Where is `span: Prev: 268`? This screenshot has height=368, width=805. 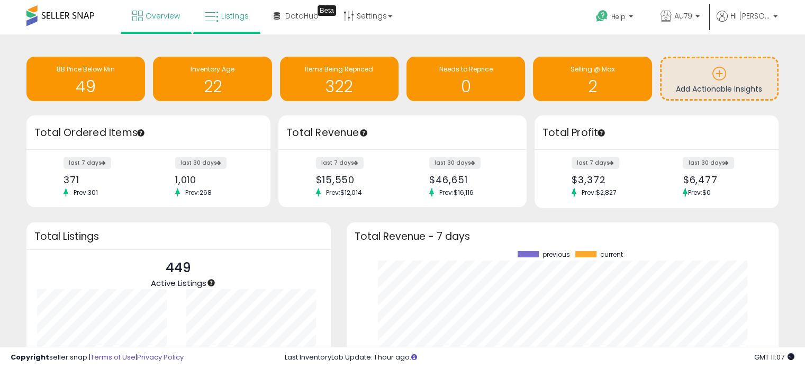
span: Prev: 268 is located at coordinates (198, 192).